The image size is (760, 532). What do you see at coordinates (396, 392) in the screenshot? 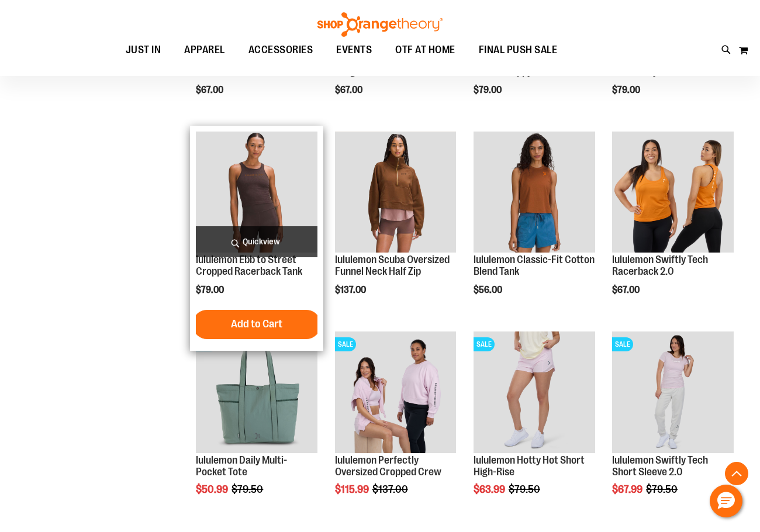
I see `img: lululemon Perfectly Oversized Cropped Crew` at bounding box center [396, 392].